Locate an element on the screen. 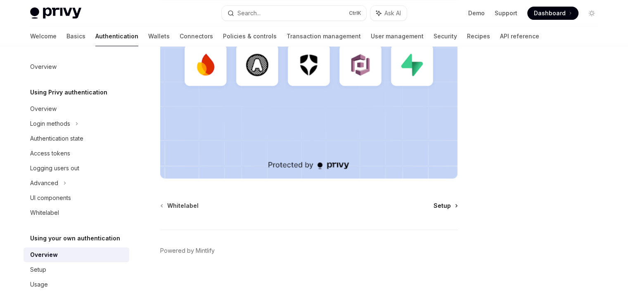 The image size is (628, 301). button: Toggle dark mode is located at coordinates (592, 13).